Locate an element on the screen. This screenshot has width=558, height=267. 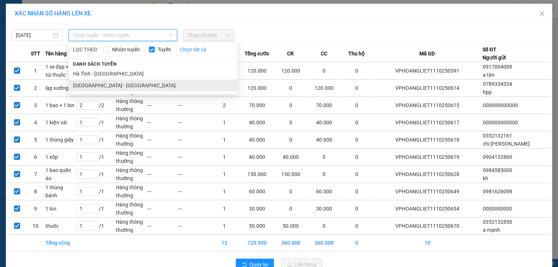
span: XÁC NHẬN SỐ HÀNG LÊN XE is located at coordinates (53, 13).